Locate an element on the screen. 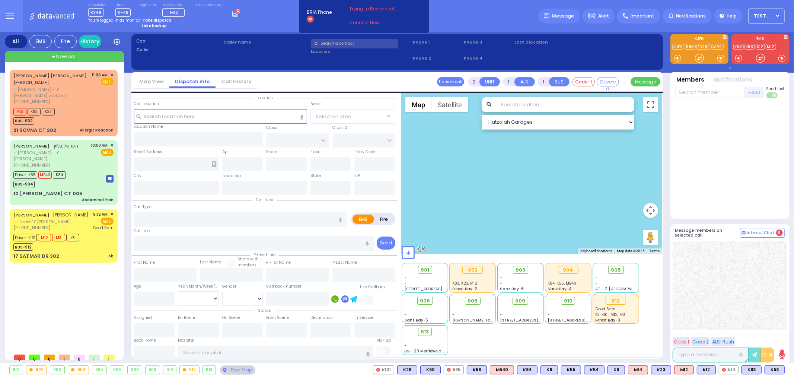  span: Other building occupants is located at coordinates (214, 164).